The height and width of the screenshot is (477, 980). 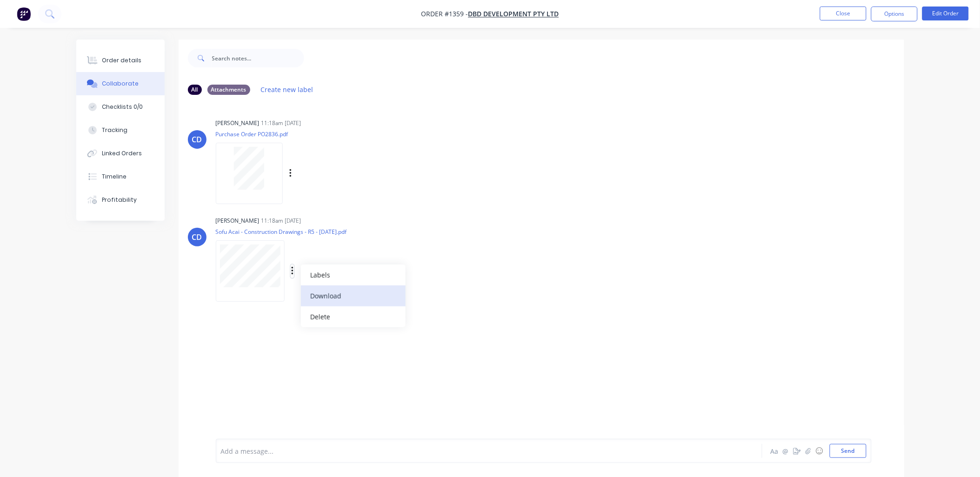 What do you see at coordinates (513, 14) in the screenshot?
I see `a: DBD Development Pty Ltd` at bounding box center [513, 14].